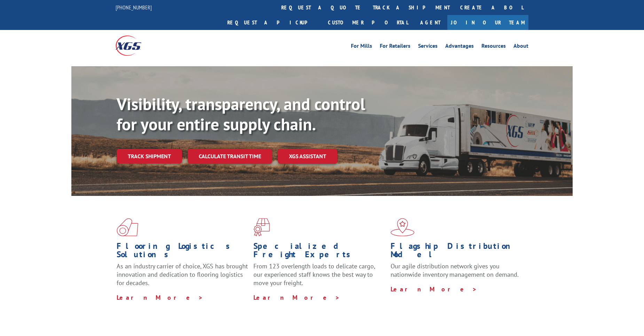 The width and height of the screenshot is (644, 336). What do you see at coordinates (456, 252) in the screenshot?
I see `h1: Flagship Distribution Model` at bounding box center [456, 252].